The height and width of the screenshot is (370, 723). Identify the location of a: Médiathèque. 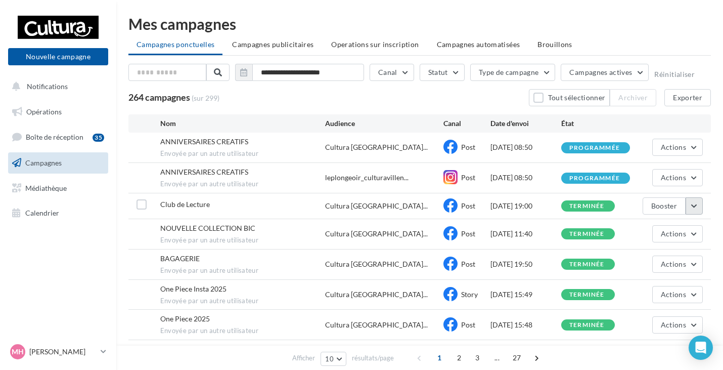
(58, 188).